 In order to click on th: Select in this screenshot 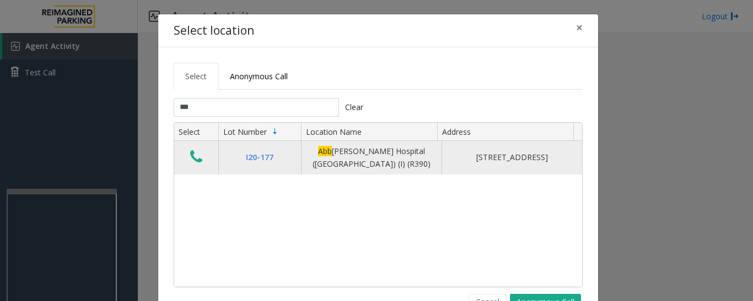, I will do `click(196, 132)`.